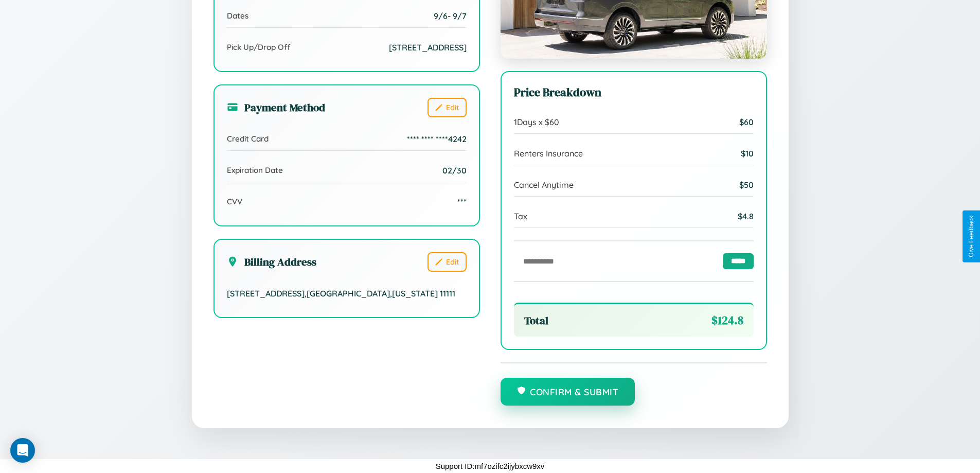 The height and width of the screenshot is (473, 980). I want to click on span: Tax, so click(521, 216).